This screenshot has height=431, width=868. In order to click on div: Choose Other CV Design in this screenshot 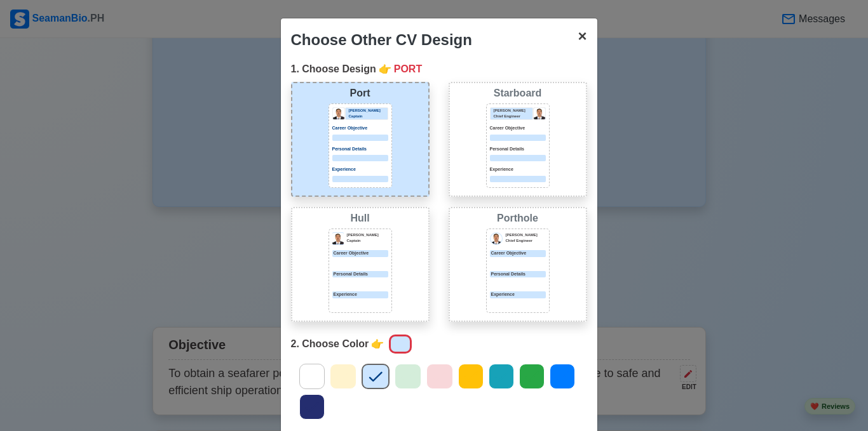, I will do `click(381, 40)`.